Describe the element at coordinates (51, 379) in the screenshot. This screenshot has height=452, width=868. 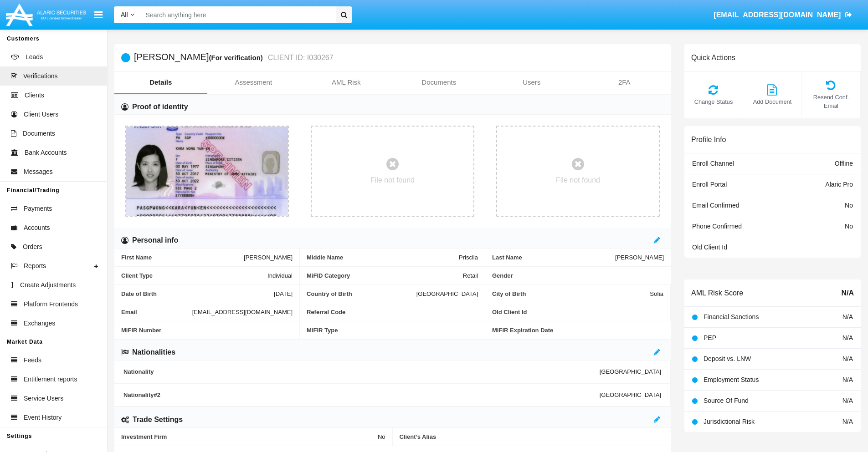
I see `span: Entitlement reports` at that location.